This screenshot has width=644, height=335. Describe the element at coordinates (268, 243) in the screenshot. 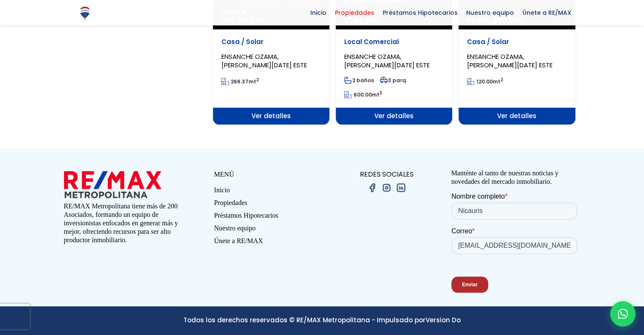

I see `a: Únete a RE/MAX` at that location.